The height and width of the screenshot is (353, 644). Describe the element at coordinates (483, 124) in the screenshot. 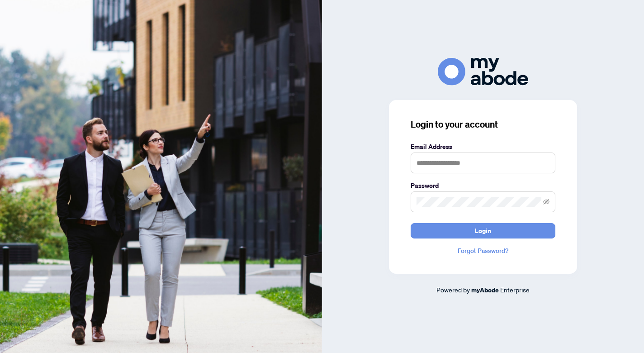

I see `h3: Login to your account` at that location.